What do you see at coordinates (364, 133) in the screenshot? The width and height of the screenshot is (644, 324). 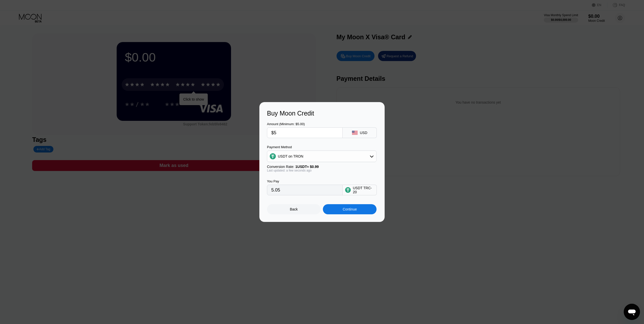 I see `div: USD` at bounding box center [364, 133].